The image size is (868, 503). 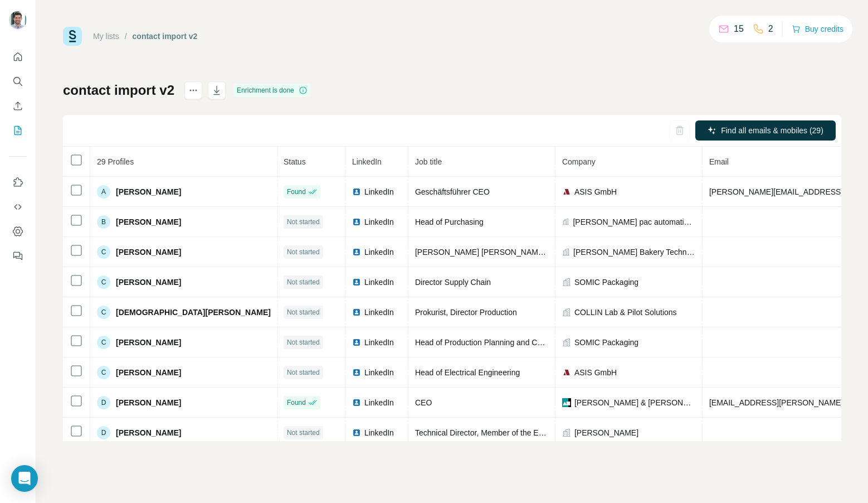 I want to click on div: contact import v2, so click(x=165, y=36).